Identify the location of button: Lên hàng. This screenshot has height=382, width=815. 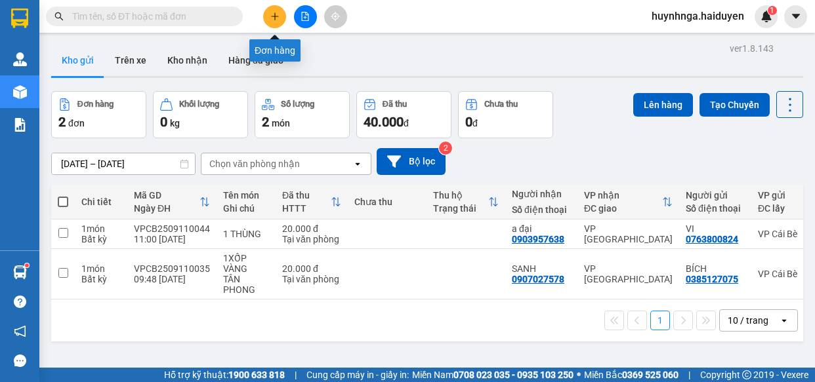
(662, 105).